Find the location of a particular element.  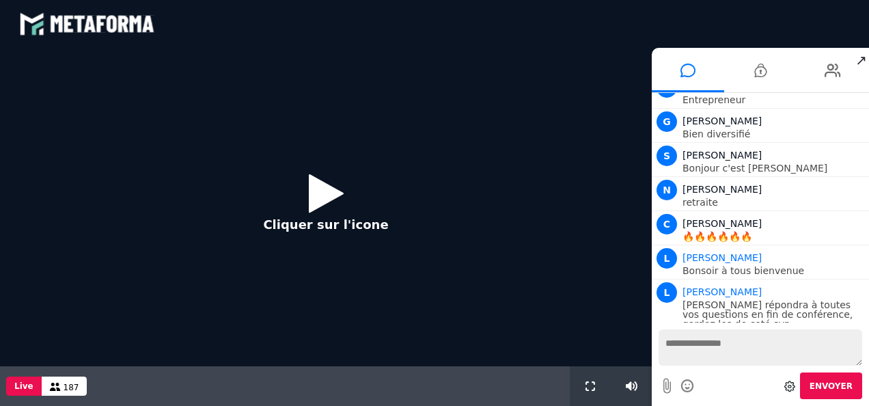

button: Cliquer sur l'icone is located at coordinates (325, 207).